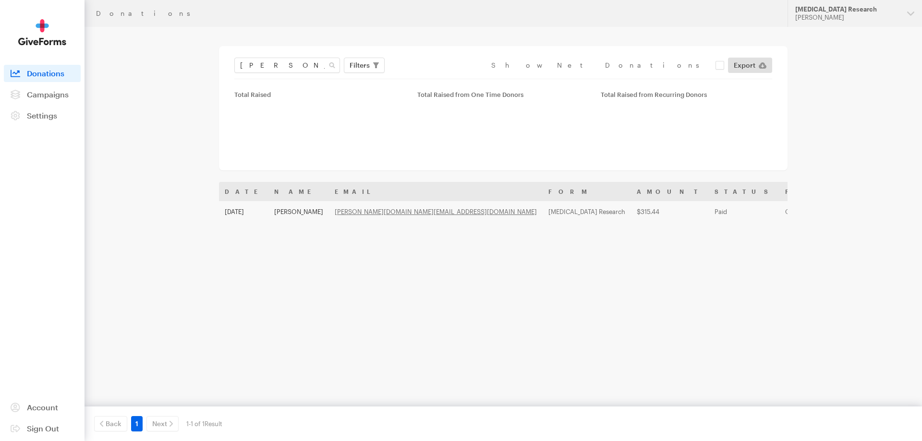  What do you see at coordinates (360, 65) in the screenshot?
I see `span: Filters` at bounding box center [360, 65].